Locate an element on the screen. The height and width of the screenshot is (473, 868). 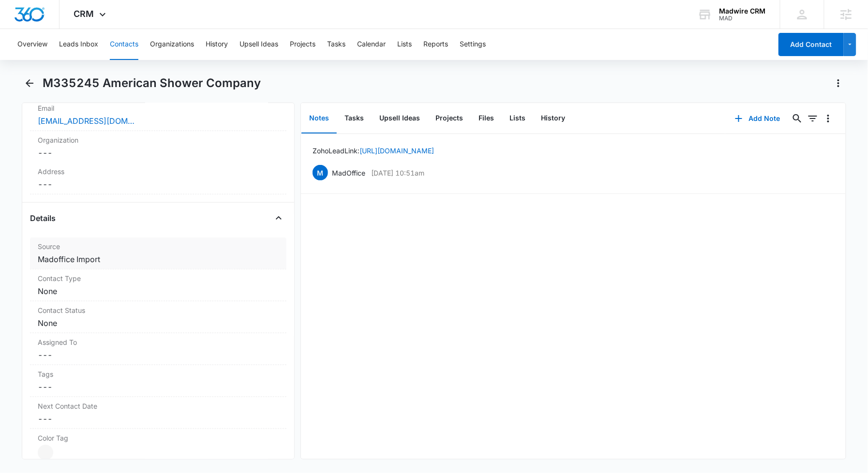
label: Color Tag is located at coordinates (158, 438).